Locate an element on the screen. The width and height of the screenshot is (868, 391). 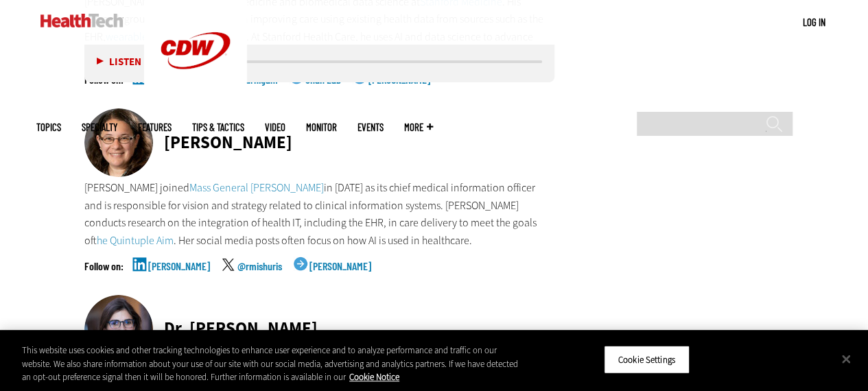
span: Specialty is located at coordinates (100, 126).